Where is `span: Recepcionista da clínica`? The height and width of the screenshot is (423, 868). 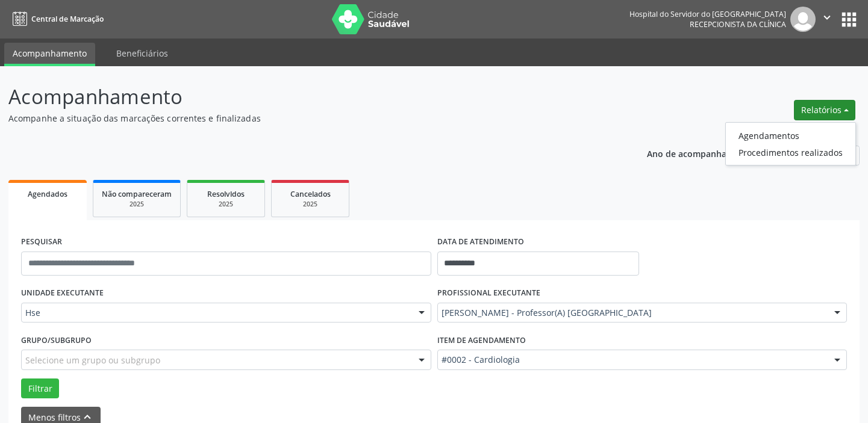
span: Recepcionista da clínica is located at coordinates (738, 24).